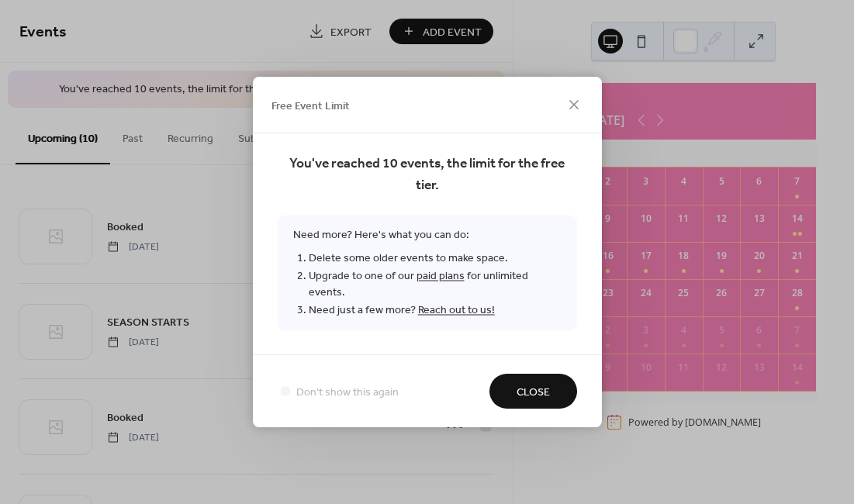  Describe the element at coordinates (435, 310) in the screenshot. I see `li: Need just a few more?` at that location.